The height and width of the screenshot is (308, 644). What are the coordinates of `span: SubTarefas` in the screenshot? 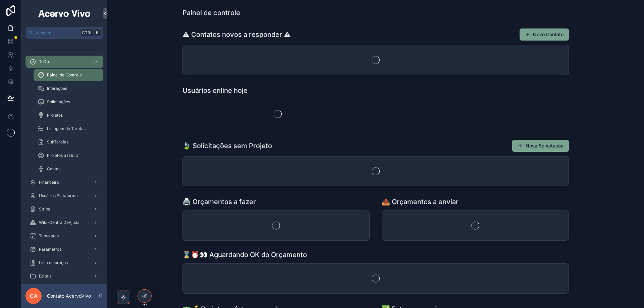 It's located at (58, 142).